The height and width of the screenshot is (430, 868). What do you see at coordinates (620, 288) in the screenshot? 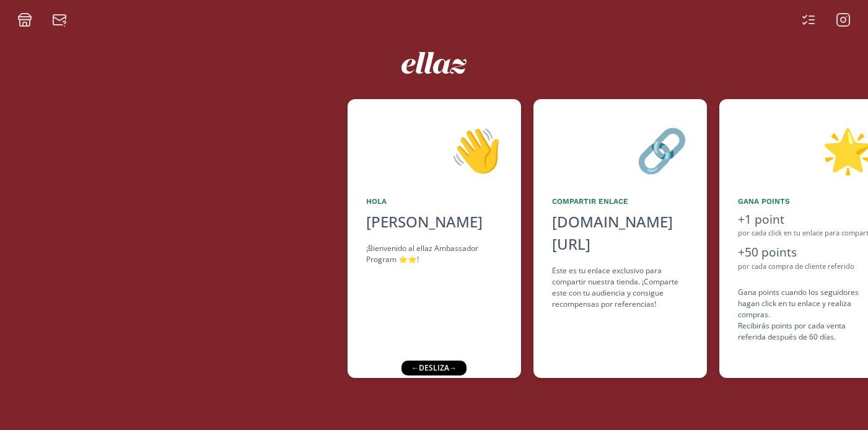
I see `div: Este es tu enlace exclusivo para compartir nuestra tienda. ¡Comparte este con tu audiencia y cons...` at bounding box center [620, 288].